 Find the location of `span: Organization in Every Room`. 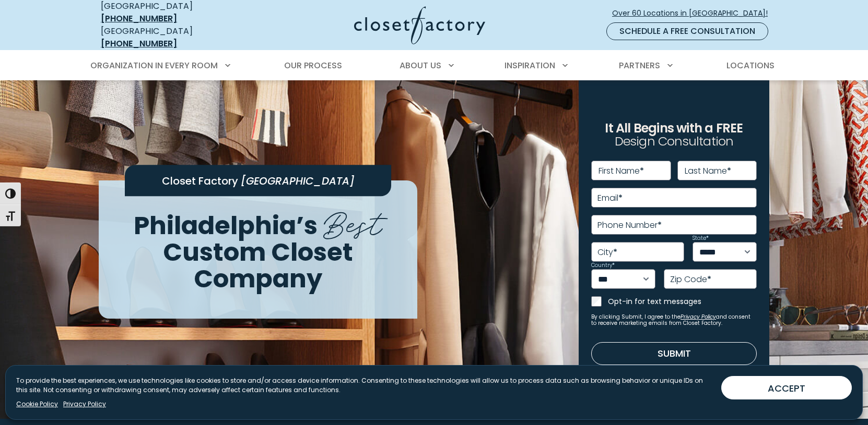

span: Organization in Every Room is located at coordinates (154, 65).